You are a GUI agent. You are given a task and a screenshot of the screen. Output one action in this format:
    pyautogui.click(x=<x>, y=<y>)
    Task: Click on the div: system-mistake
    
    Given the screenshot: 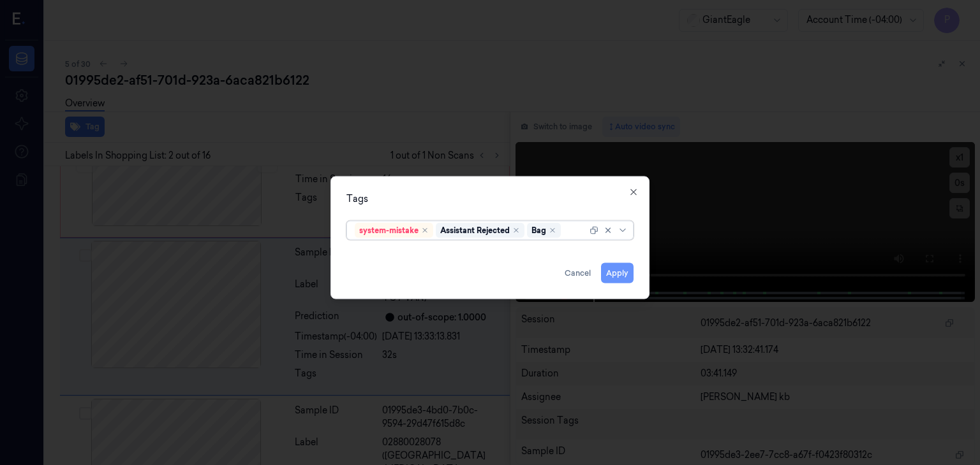 What is the action you would take?
    pyautogui.click(x=388, y=231)
    